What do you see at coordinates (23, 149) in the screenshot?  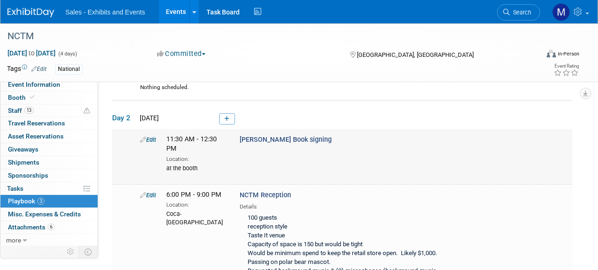 I see `span: Giveaways` at bounding box center [23, 149].